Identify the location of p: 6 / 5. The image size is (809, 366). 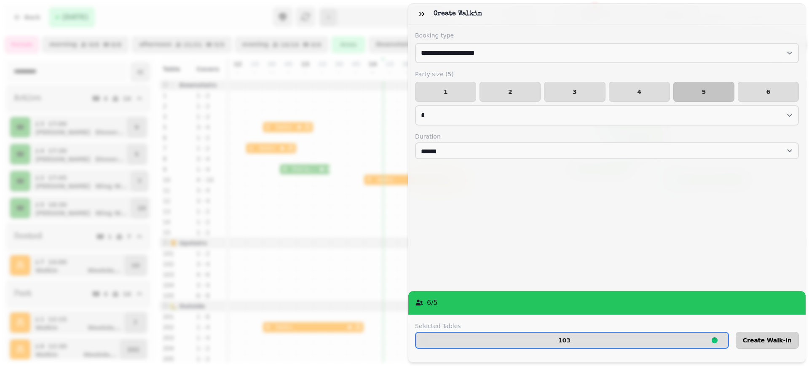
(432, 303).